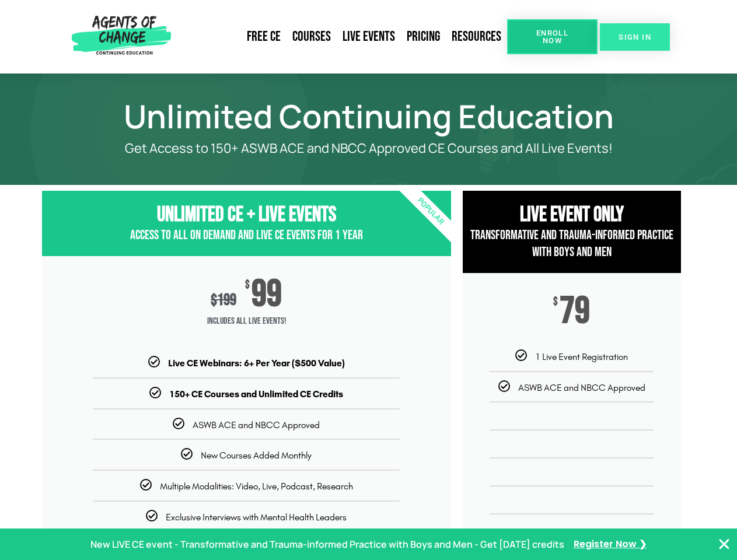  I want to click on a: Free CE, so click(264, 37).